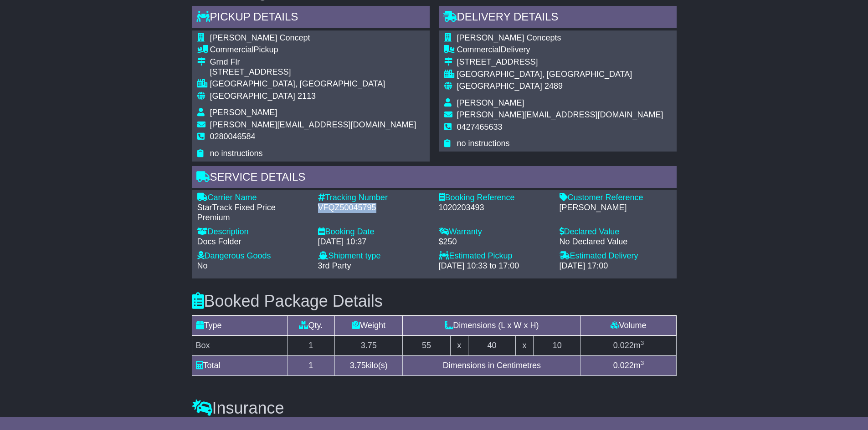 The image size is (868, 430). Describe the element at coordinates (368, 366) in the screenshot. I see `td: kilo(s)` at that location.